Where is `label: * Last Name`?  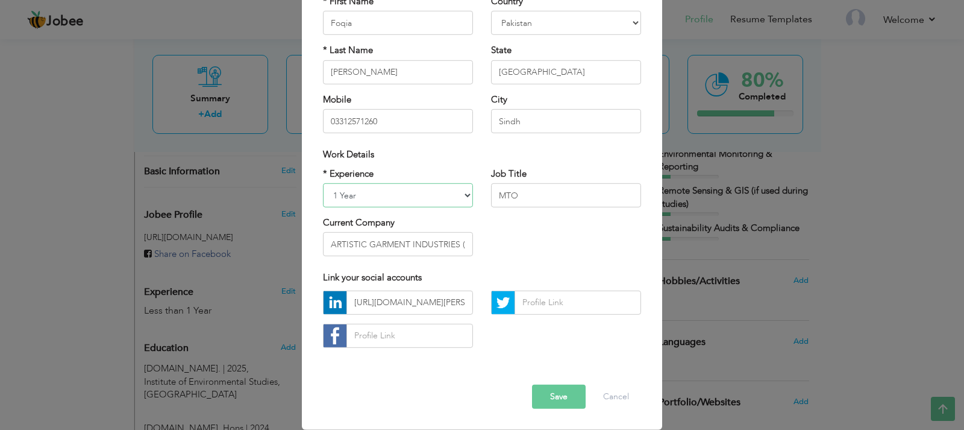
label: * Last Name is located at coordinates (348, 50).